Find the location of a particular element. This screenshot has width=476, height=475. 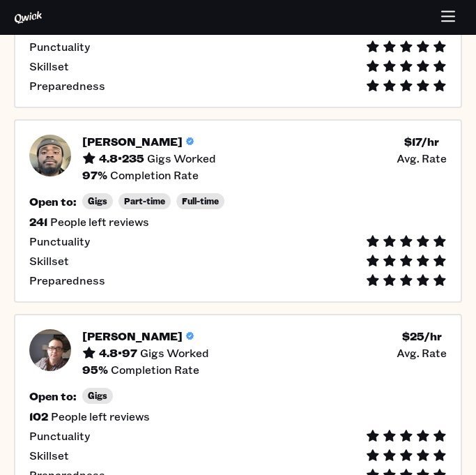

h5: 4.8 • 97 is located at coordinates (117, 353).